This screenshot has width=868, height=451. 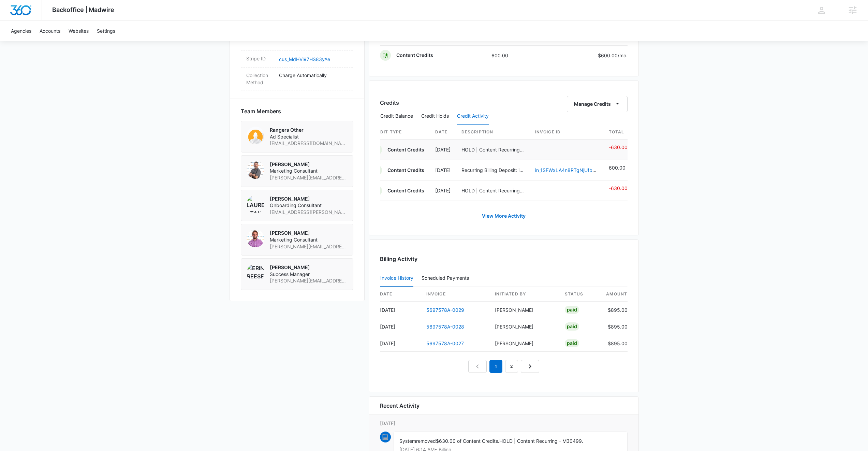 I want to click on button: Credit Holds, so click(x=435, y=116).